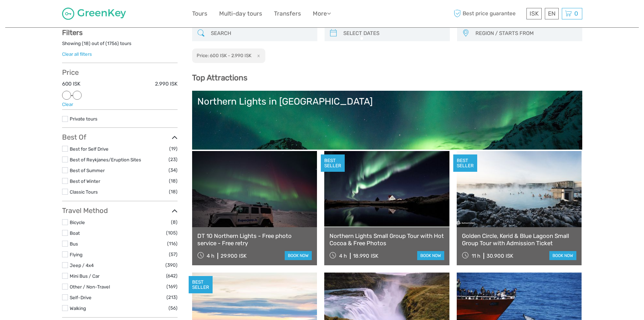 The height and width of the screenshot is (320, 644). What do you see at coordinates (86, 43) in the screenshot?
I see `label: 18` at bounding box center [86, 43].